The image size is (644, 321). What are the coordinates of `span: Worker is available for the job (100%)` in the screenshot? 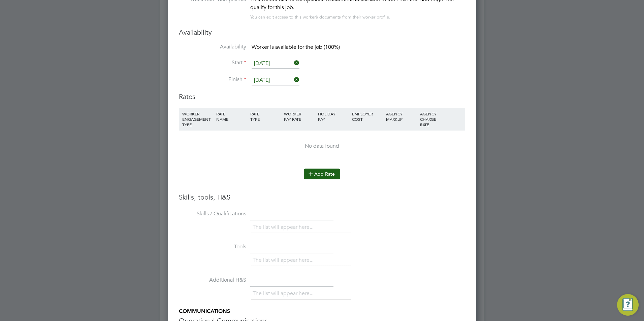 It's located at (296, 47).